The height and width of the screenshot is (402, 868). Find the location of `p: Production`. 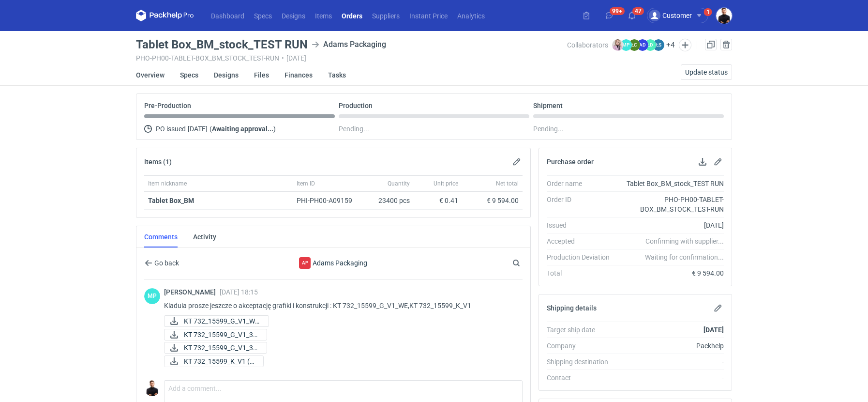

p: Production is located at coordinates (356, 105).